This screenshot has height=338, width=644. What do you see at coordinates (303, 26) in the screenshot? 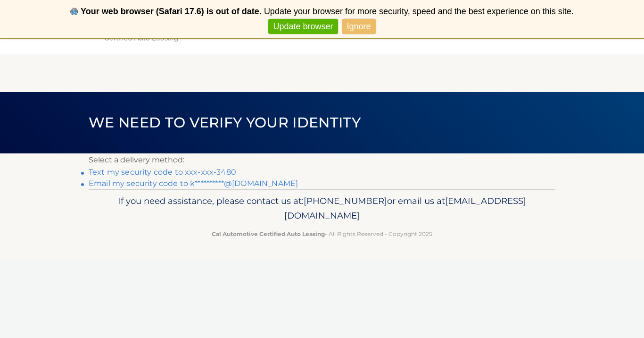
I see `a: Update browser` at bounding box center [303, 26].